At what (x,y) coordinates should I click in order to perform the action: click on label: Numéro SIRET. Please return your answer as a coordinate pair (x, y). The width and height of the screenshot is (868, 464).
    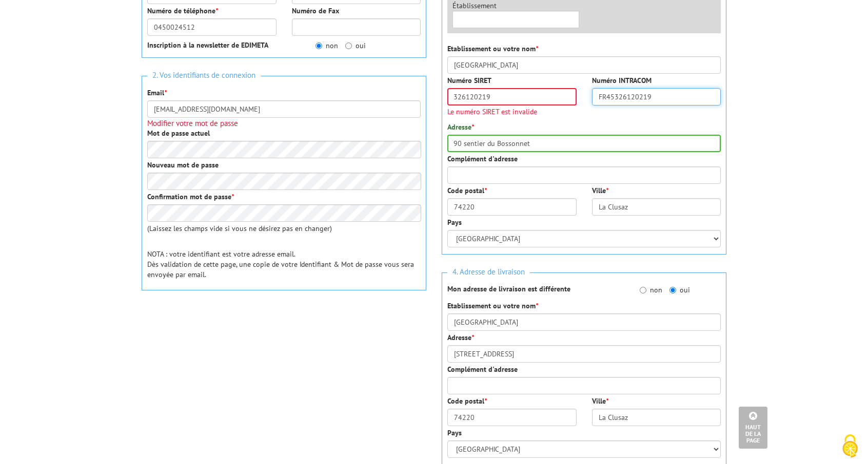
    Looking at the image, I should click on (469, 80).